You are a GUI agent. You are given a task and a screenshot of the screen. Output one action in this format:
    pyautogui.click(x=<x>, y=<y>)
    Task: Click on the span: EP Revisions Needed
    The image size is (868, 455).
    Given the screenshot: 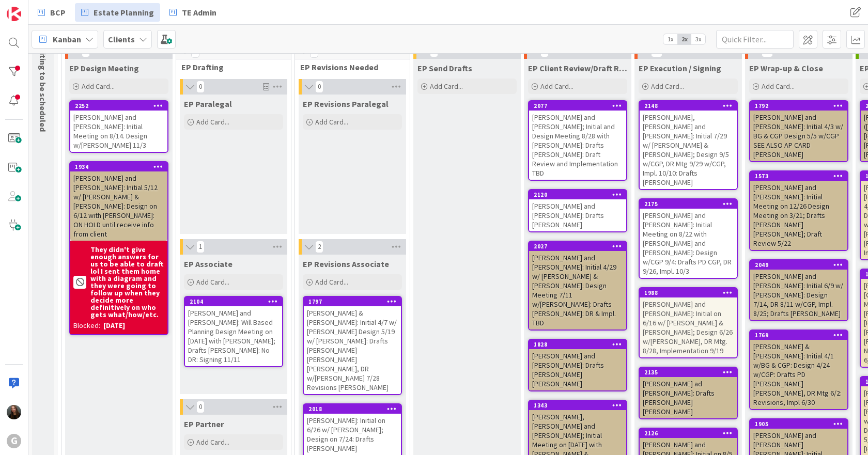 What is the action you would take?
    pyautogui.click(x=348, y=67)
    